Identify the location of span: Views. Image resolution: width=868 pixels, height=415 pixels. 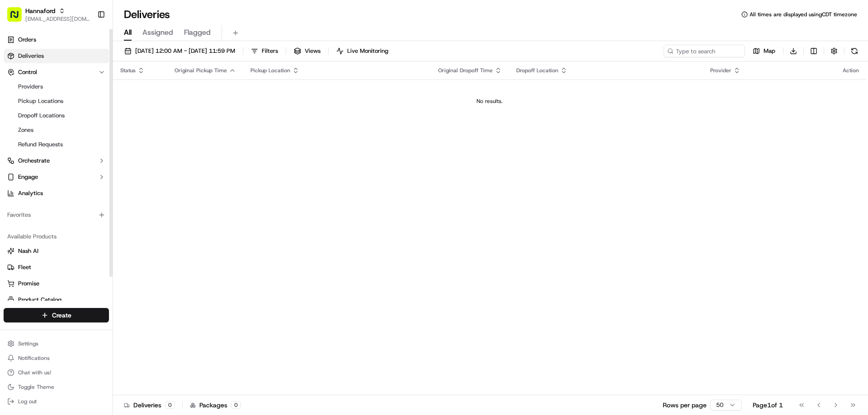
(312, 51).